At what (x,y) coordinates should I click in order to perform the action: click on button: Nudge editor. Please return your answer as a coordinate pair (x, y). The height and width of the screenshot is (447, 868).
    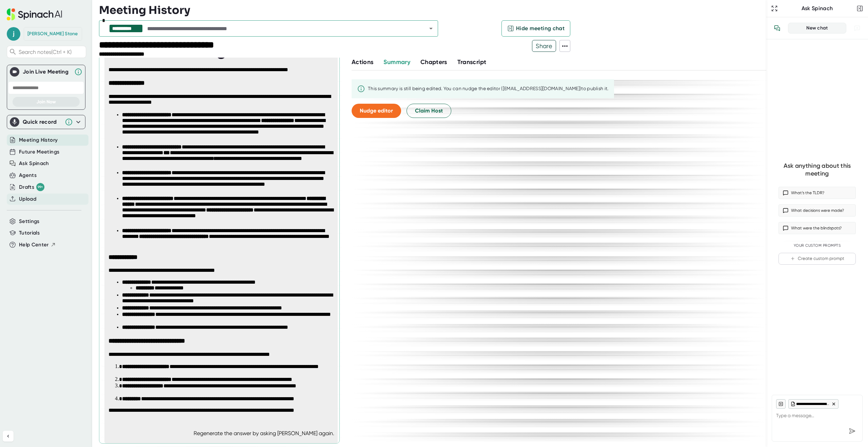
    Looking at the image, I should click on (376, 111).